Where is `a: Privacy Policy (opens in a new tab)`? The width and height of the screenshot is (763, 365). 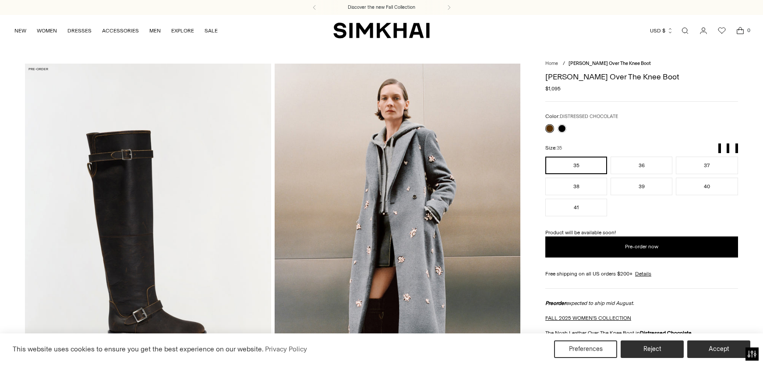 a: Privacy Policy (opens in a new tab) is located at coordinates (286, 349).